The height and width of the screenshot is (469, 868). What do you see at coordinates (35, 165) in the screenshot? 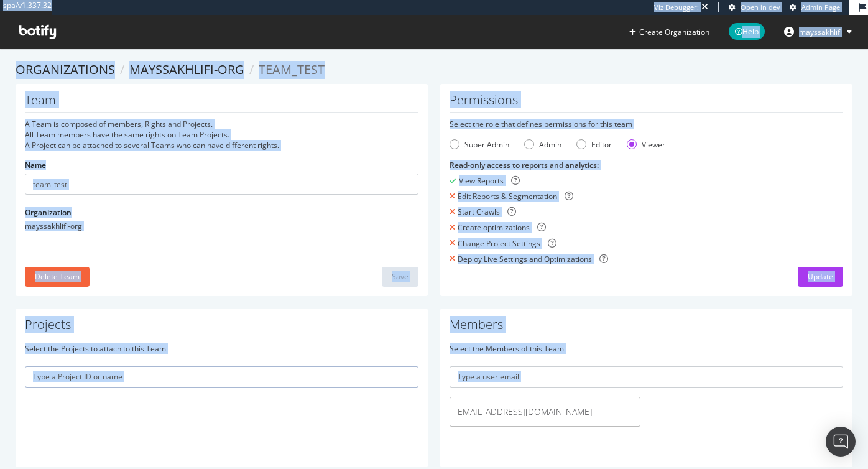
I see `label: Name` at bounding box center [35, 165].